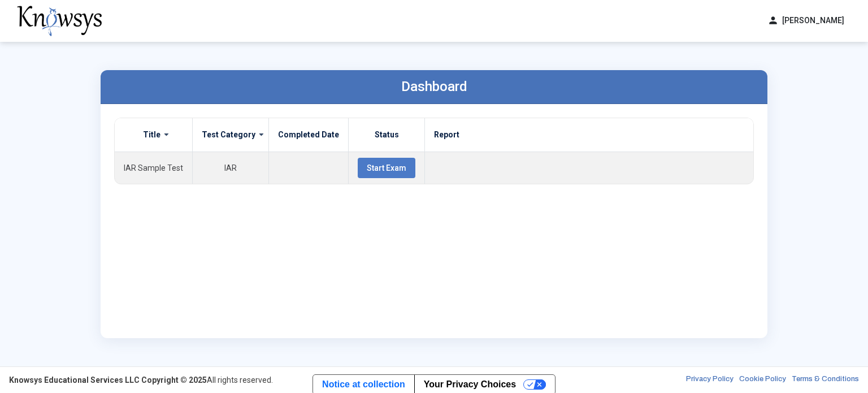 This screenshot has height=393, width=868. Describe the element at coordinates (825, 380) in the screenshot. I see `a: Terms & Conditions` at that location.